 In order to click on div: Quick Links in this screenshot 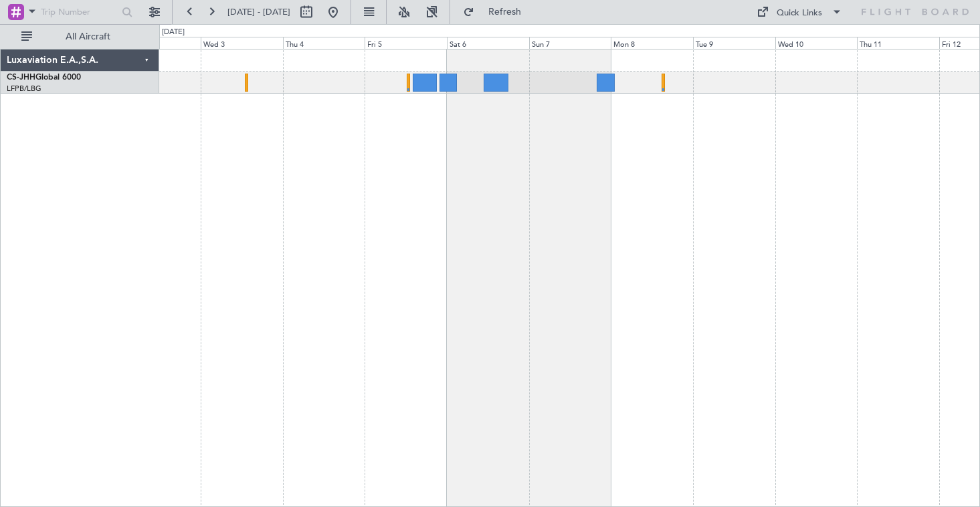, I will do `click(800, 14)`.